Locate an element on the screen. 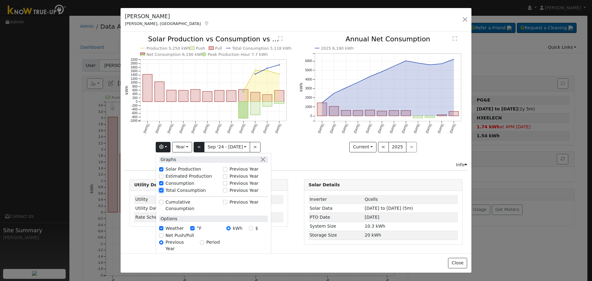 The width and height of the screenshot is (592, 281). strong: Utility Details is located at coordinates (151, 185).